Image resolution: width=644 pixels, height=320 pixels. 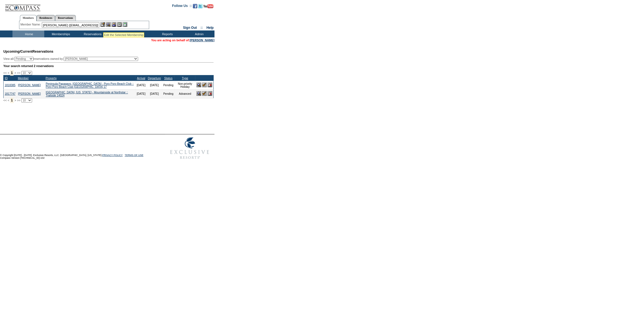 What do you see at coordinates (119, 25) in the screenshot?
I see `img: Reservations` at bounding box center [119, 25].